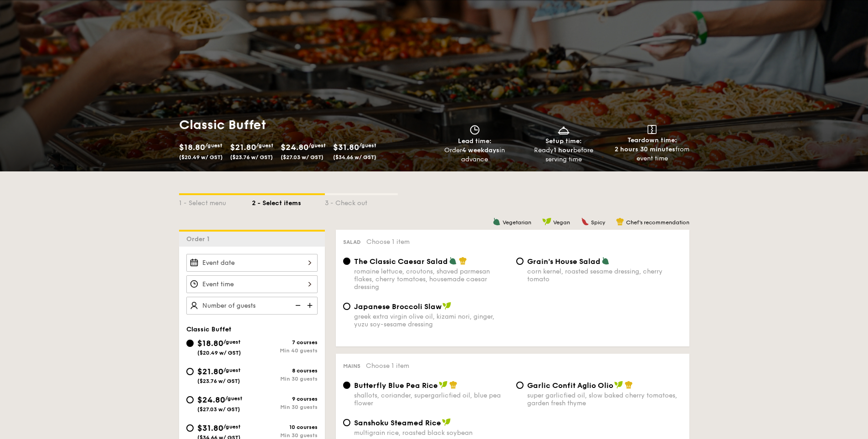 The height and width of the screenshot is (439, 868). I want to click on div: Order in advance, so click(474, 155).